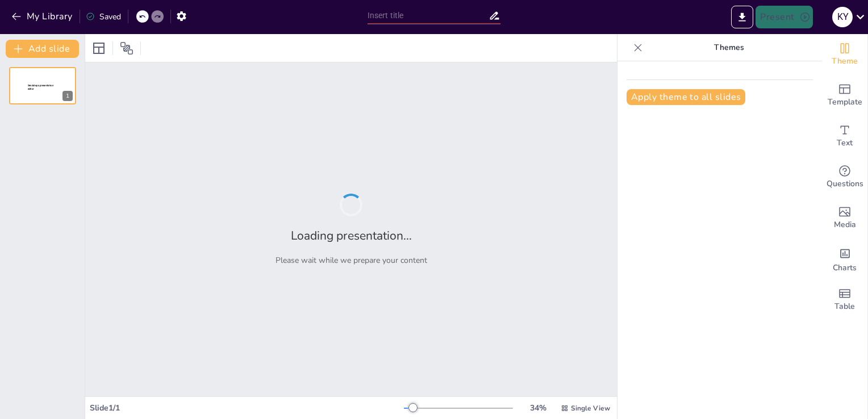 This screenshot has width=868, height=419. Describe the element at coordinates (845, 300) in the screenshot. I see `div: Add a table` at that location.